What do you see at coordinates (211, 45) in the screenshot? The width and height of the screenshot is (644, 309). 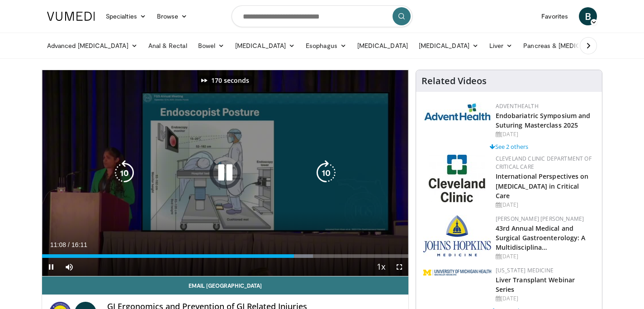 I see `a: Bowel` at bounding box center [211, 45].